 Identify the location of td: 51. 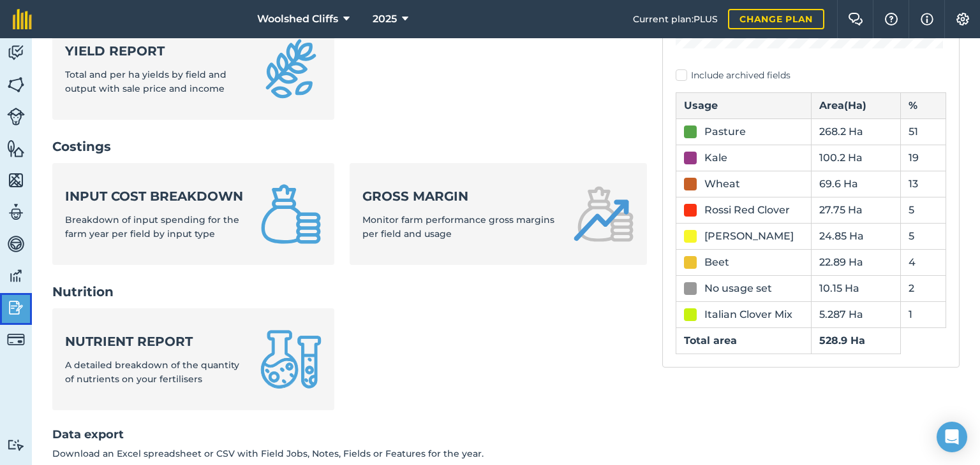
(923, 131).